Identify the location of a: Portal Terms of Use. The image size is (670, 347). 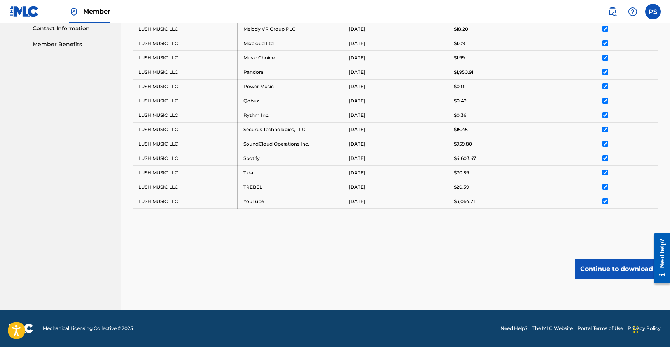
(600, 329).